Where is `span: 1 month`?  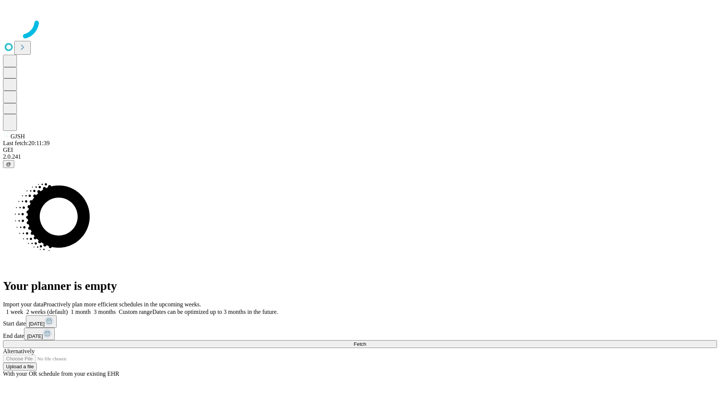
span: 1 month is located at coordinates (81, 312).